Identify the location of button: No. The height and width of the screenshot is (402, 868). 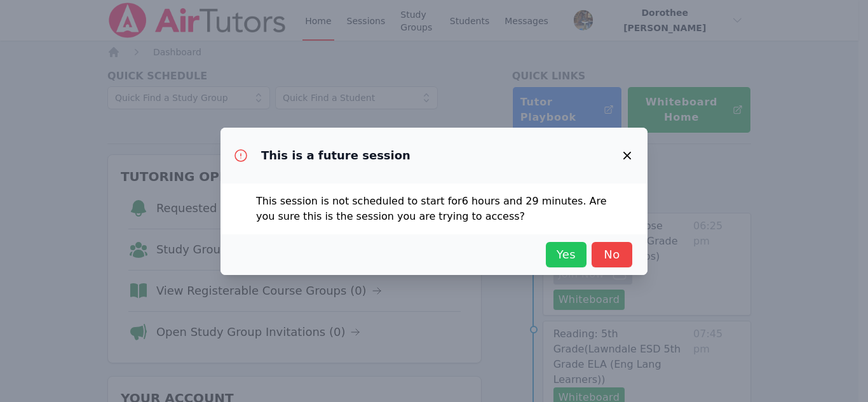
(612, 255).